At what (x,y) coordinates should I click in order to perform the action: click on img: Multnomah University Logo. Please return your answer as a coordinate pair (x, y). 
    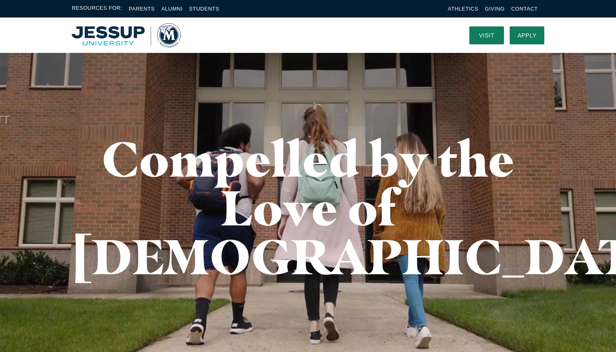
    Looking at the image, I should click on (126, 35).